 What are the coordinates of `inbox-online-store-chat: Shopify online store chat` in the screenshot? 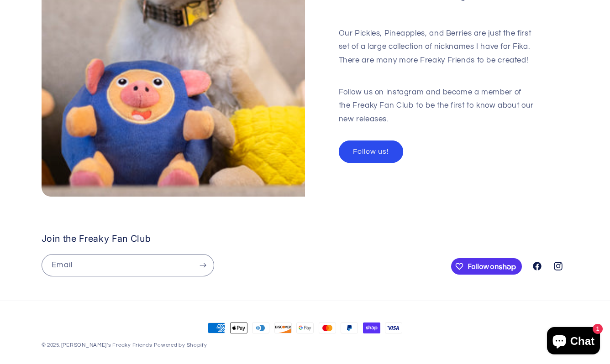 It's located at (573, 342).